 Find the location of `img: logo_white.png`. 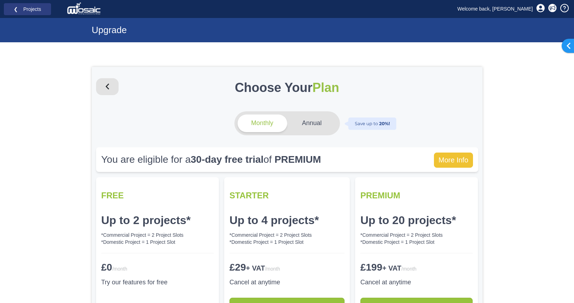

img: logo_white.png is located at coordinates (84, 9).